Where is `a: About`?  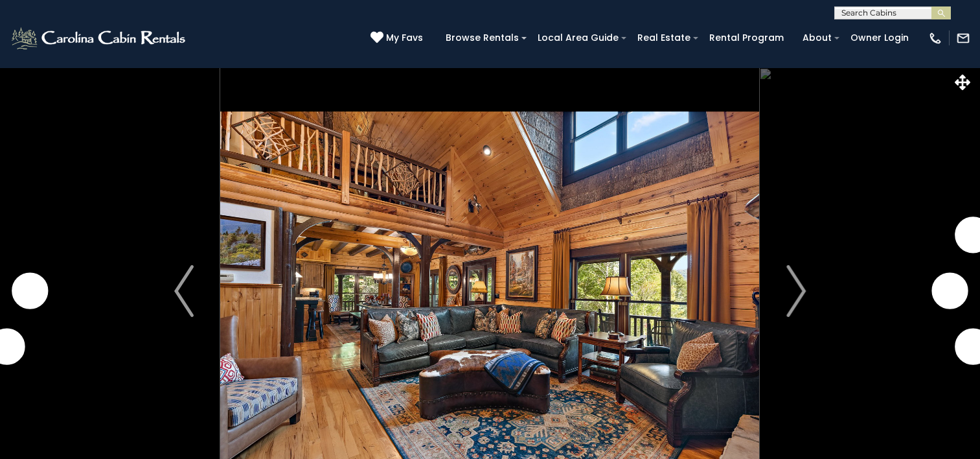
a: About is located at coordinates (817, 38).